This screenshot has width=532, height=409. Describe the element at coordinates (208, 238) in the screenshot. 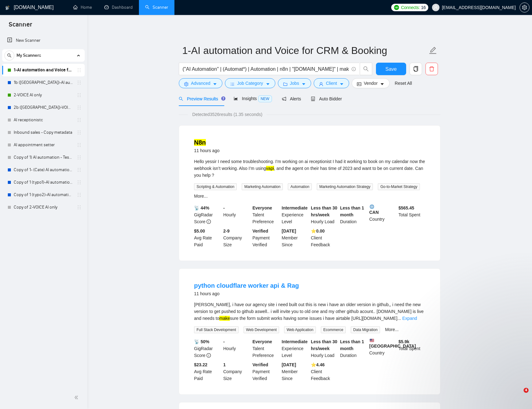

I see `div: Avg Rate Paid` at that location.